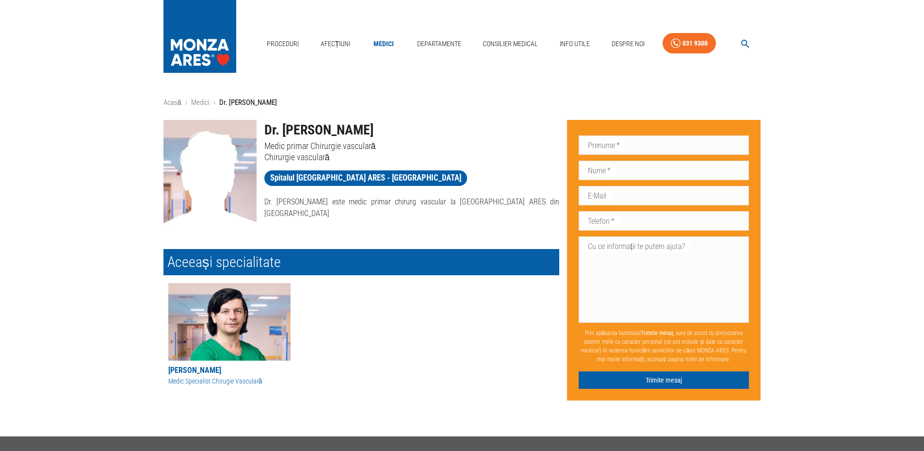 The width and height of the screenshot is (924, 451). I want to click on b: Trimite mesaj, so click(657, 333).